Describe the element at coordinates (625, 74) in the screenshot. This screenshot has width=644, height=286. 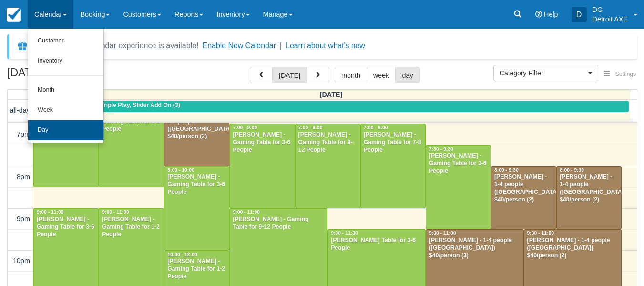
I see `span: Settings` at that location.